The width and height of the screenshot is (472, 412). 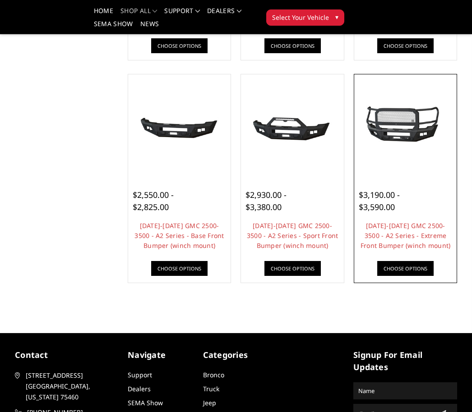 I want to click on span: $2,930.00 - $3,380.00, so click(x=266, y=201).